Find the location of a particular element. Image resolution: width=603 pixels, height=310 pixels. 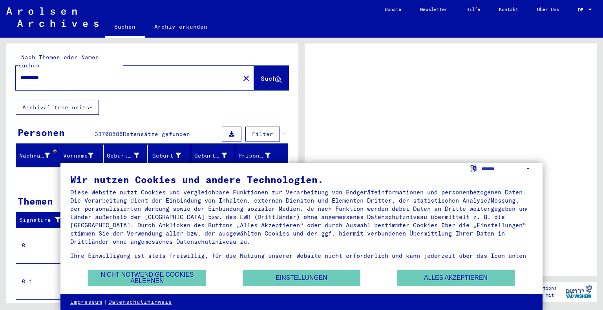

div: Themen is located at coordinates (35, 201).